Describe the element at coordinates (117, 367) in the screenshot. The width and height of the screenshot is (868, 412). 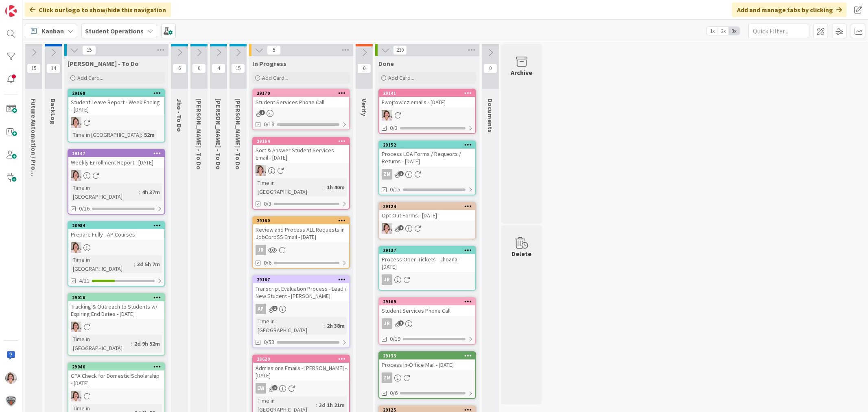
I see `div: 29046` at that location.